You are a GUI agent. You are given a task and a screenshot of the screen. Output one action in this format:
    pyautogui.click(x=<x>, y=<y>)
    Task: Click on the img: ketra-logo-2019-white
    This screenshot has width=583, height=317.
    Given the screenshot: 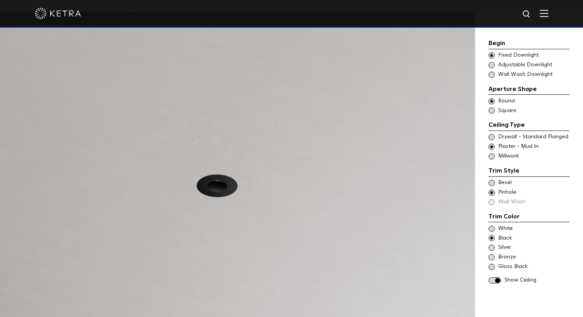 What is the action you would take?
    pyautogui.click(x=58, y=13)
    